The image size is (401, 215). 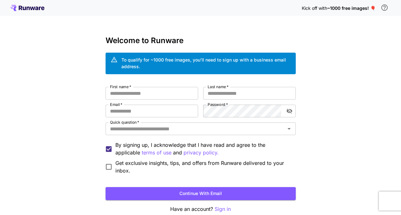 I want to click on div: To qualify for ~1000 free images, you’ll need to sign up with a business email address., so click(x=206, y=63).